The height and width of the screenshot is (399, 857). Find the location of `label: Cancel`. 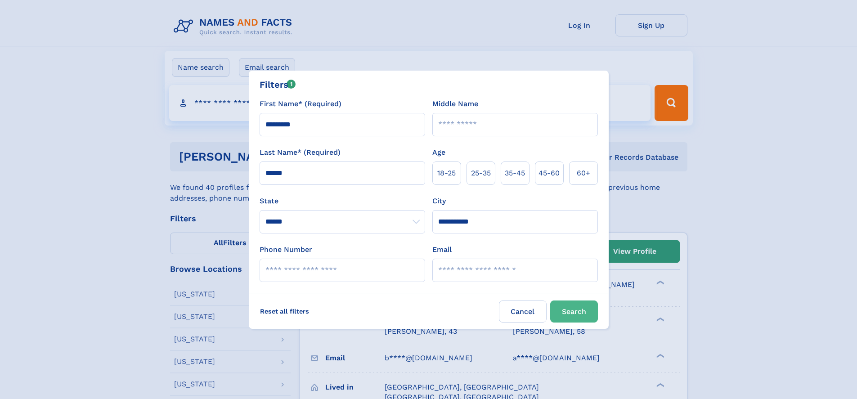

label: Cancel is located at coordinates (523, 311).